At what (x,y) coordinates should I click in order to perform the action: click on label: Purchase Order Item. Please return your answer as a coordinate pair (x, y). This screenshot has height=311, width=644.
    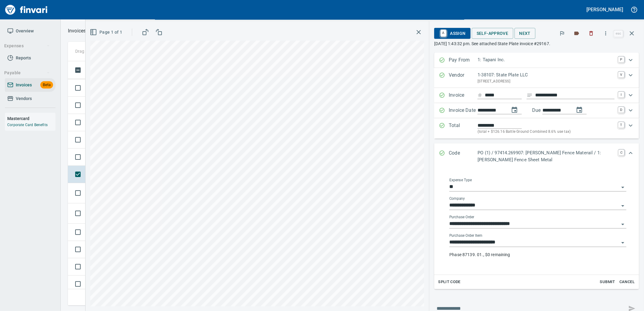
    Looking at the image, I should click on (466, 236).